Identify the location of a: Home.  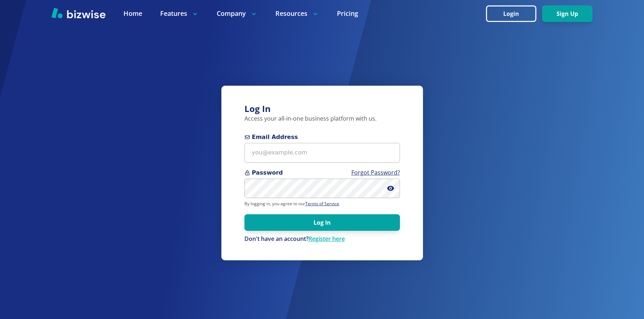
(133, 13).